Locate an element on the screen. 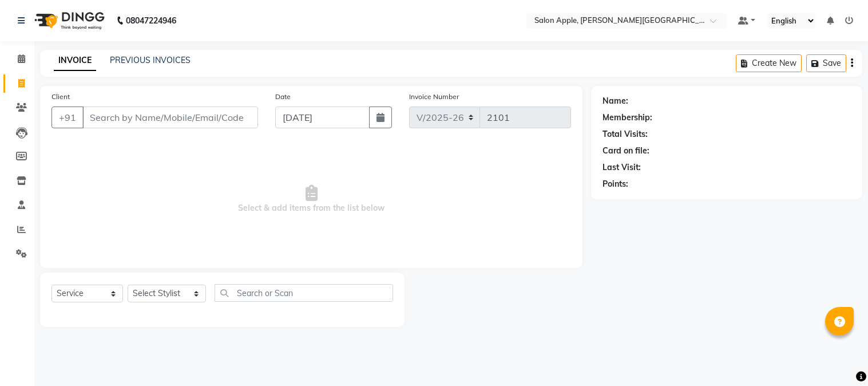 The height and width of the screenshot is (386, 868). b: 08047224946 is located at coordinates (151, 20).